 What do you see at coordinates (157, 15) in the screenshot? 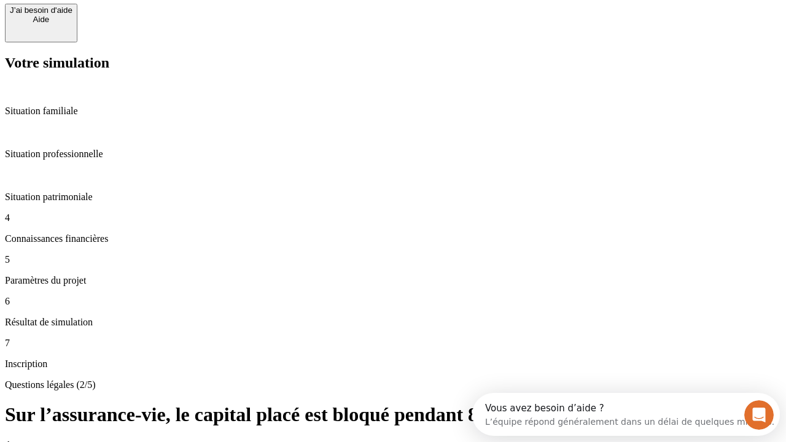
I see `div: Vous avez besoin d’aide ?` at bounding box center [157, 15].